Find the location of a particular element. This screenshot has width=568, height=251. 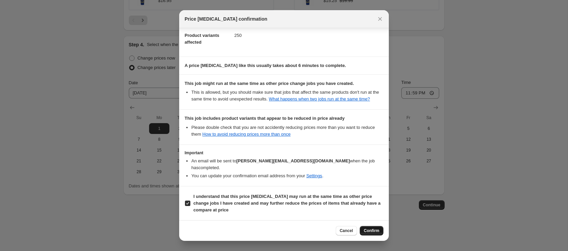

button: Confirm is located at coordinates (372, 231).